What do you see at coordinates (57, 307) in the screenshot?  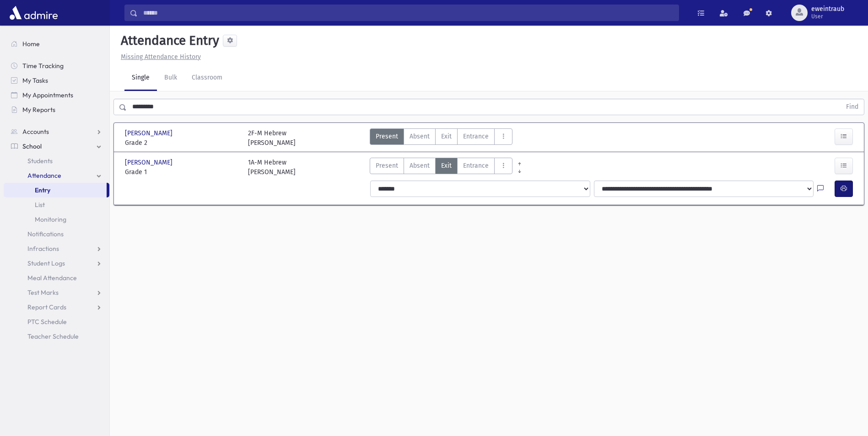 I see `a: Report Cards` at bounding box center [57, 307].